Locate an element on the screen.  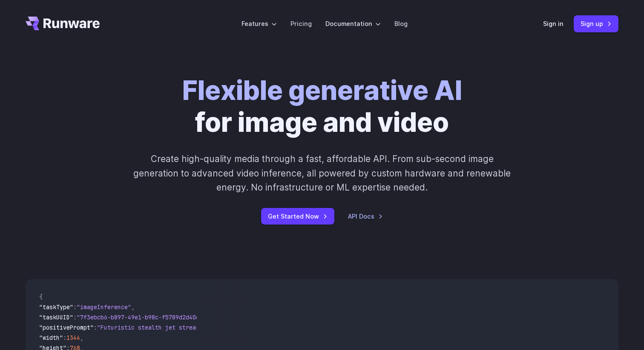
a: Pricing is located at coordinates (301, 24).